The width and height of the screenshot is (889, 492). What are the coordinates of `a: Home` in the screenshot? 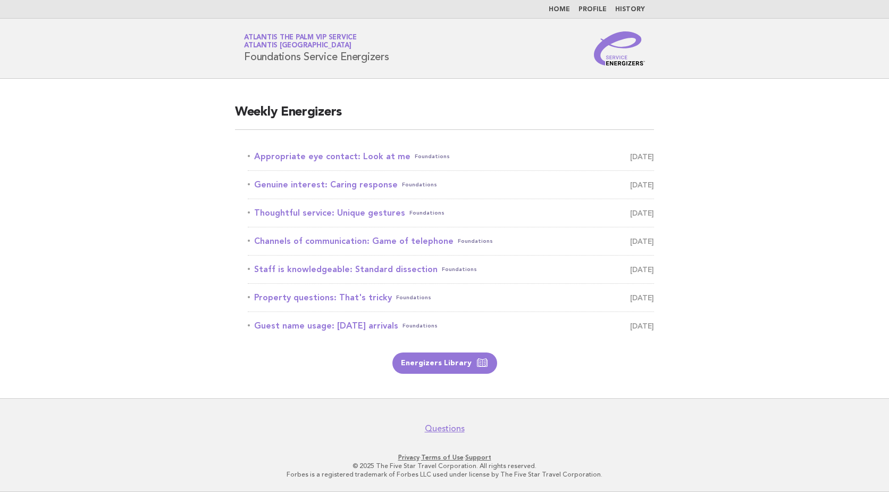 It's located at (560, 10).